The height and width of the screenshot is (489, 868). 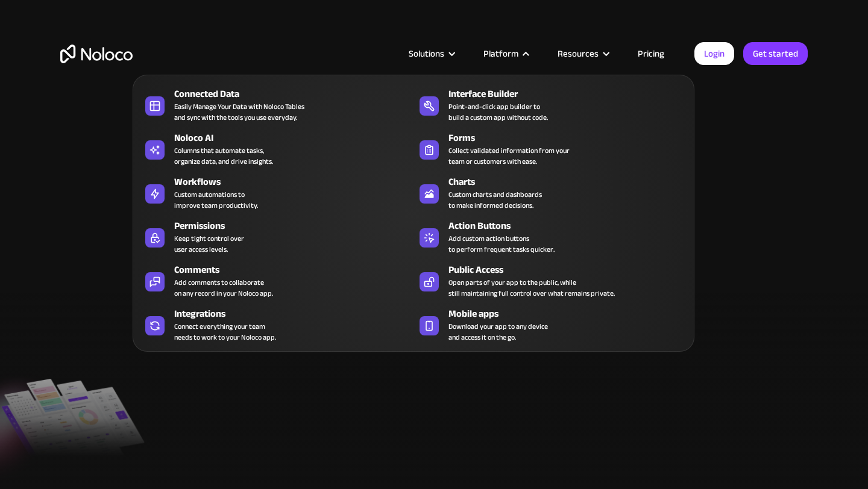 What do you see at coordinates (571, 94) in the screenshot?
I see `div: Interface Builder` at bounding box center [571, 94].